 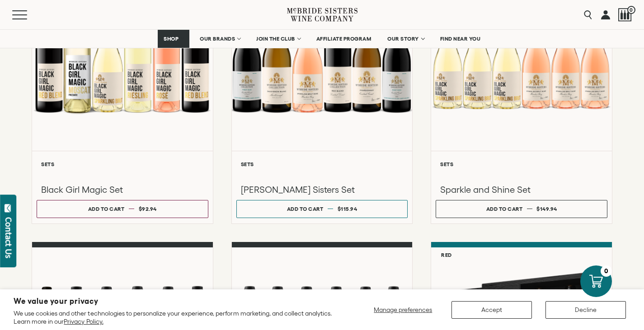 I want to click on div: Contact Us, so click(x=9, y=238).